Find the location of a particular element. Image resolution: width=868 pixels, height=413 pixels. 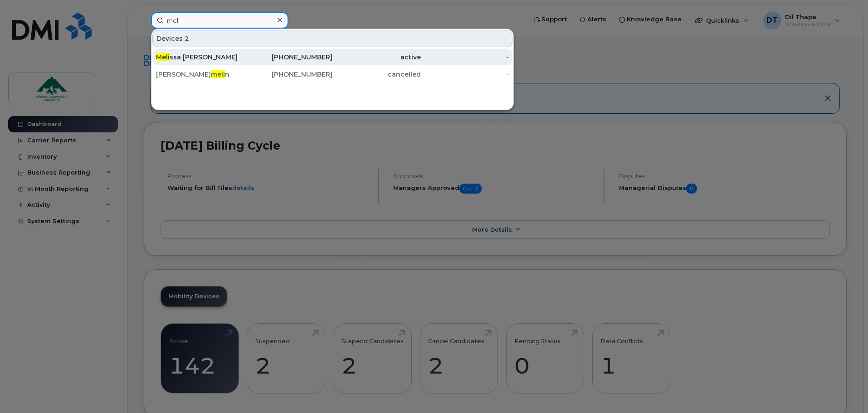

div: Devices is located at coordinates (332, 39).